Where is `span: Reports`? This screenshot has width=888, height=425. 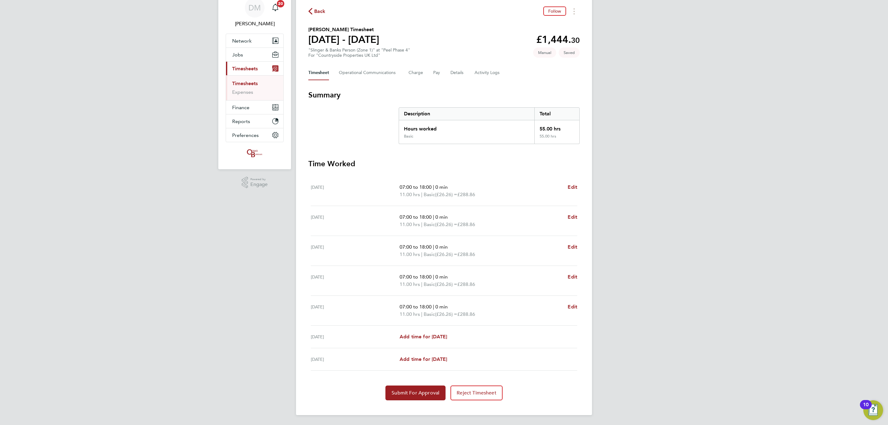
span: Reports is located at coordinates (241, 121).